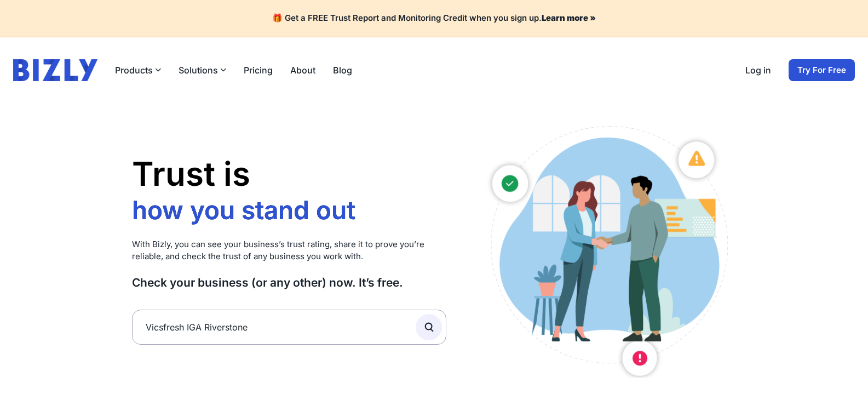 This screenshot has width=868, height=405. What do you see at coordinates (138, 70) in the screenshot?
I see `button: Products` at bounding box center [138, 70].